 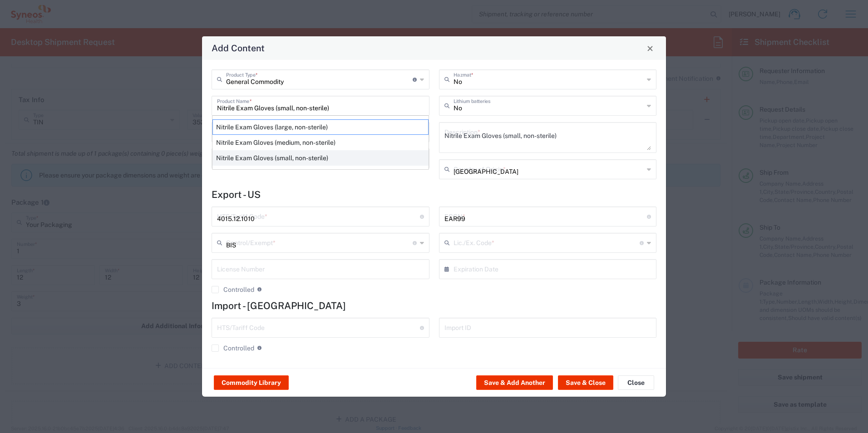 I want to click on button: Save & Add Another, so click(x=515, y=383).